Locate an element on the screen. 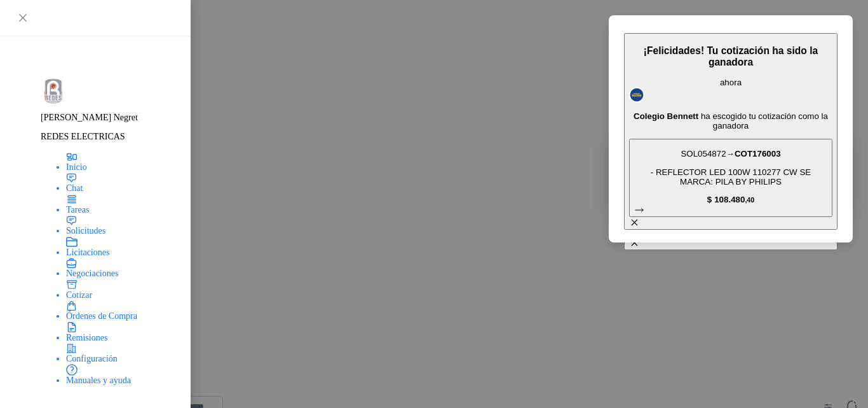  a: Cotizar is located at coordinates (121, 289).